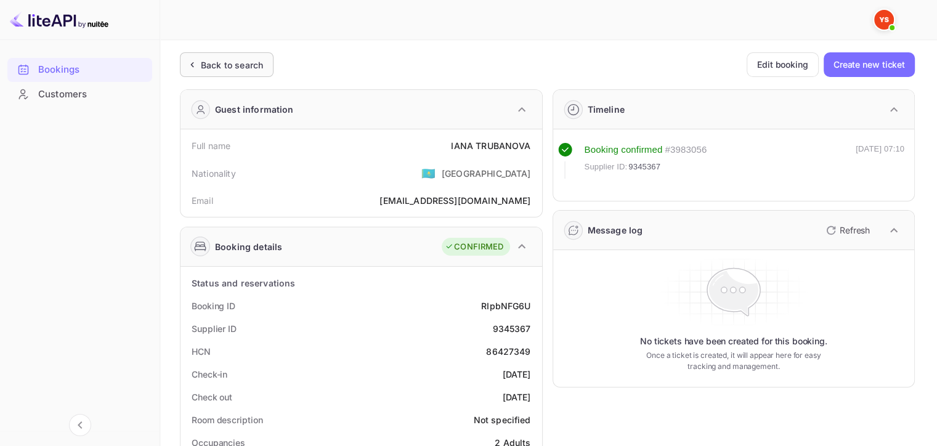  What do you see at coordinates (474, 247) in the screenshot?
I see `div: CONFIRMED` at bounding box center [474, 247].